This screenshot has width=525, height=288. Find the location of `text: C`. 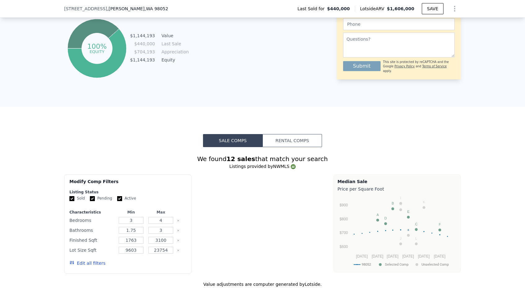

text: C is located at coordinates (416, 224).